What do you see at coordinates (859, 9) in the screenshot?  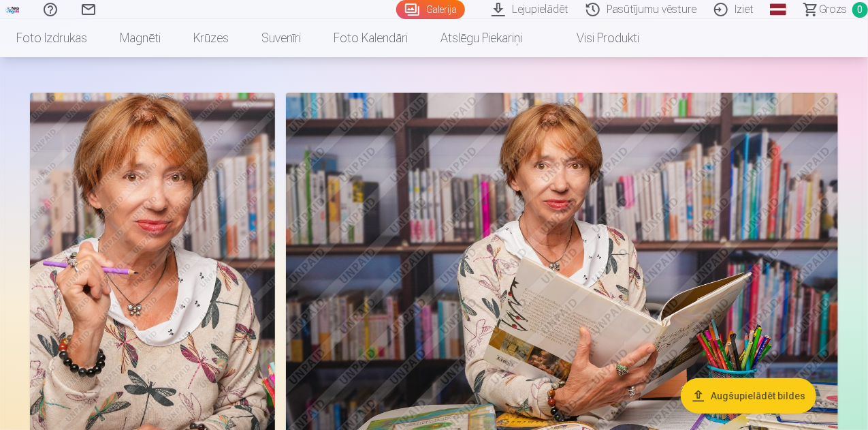 I see `span: 0` at bounding box center [859, 9].